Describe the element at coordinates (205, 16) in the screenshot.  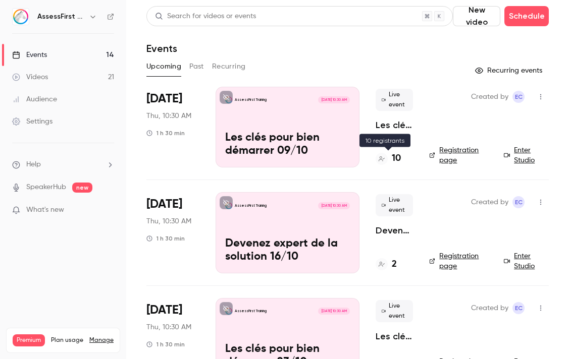
I see `div: Search for videos or events` at that location.